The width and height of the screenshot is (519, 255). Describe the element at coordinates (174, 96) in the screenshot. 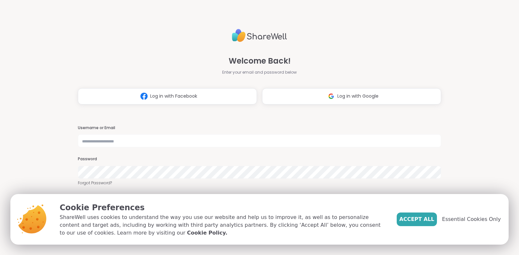

I see `span: Log in with Facebook` at that location.